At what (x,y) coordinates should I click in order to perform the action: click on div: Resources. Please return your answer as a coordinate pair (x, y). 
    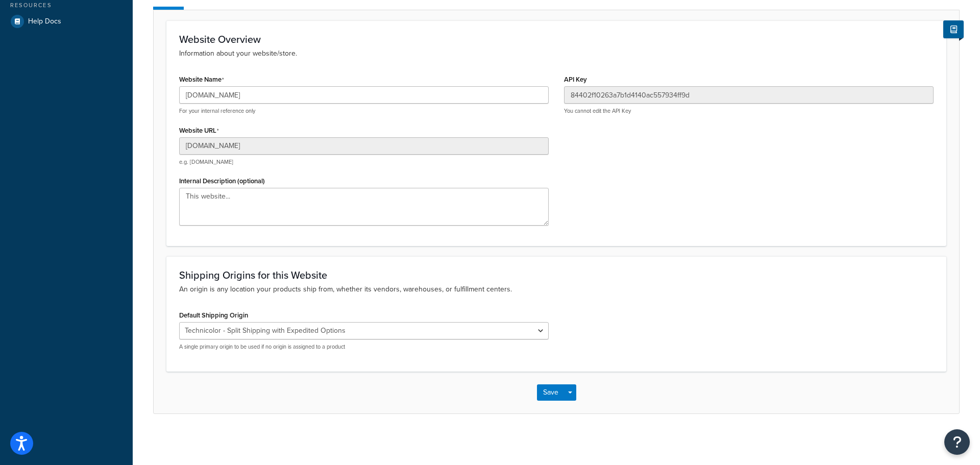
    Looking at the image, I should click on (66, 5).